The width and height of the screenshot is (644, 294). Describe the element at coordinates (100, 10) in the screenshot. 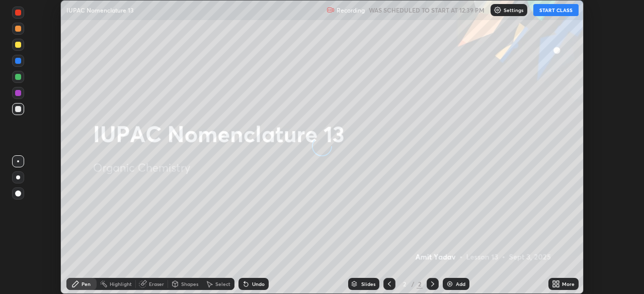

I see `p: IUPAC Nomenclature 13` at that location.